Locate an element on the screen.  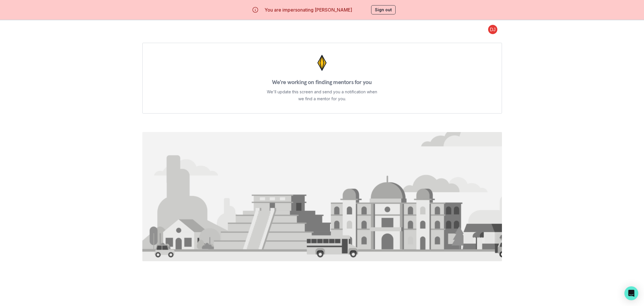
button: profile picture is located at coordinates (493, 29).